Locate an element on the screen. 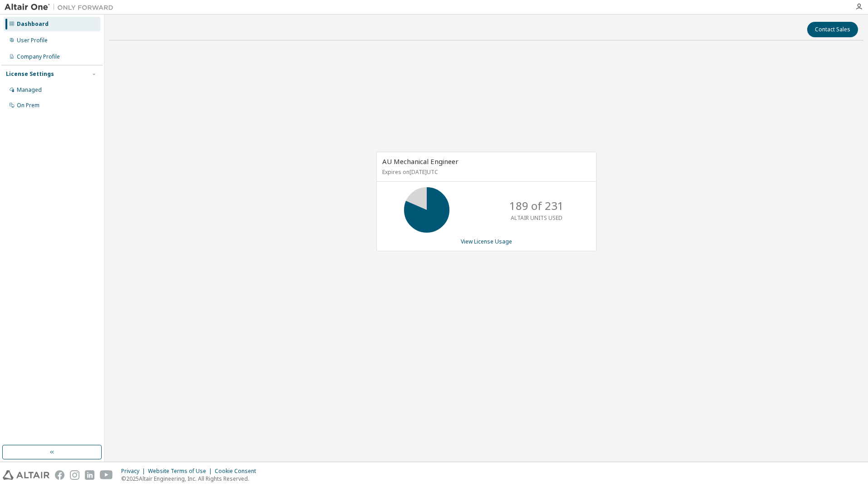 Image resolution: width=868 pixels, height=488 pixels. div: Managed is located at coordinates (29, 90).